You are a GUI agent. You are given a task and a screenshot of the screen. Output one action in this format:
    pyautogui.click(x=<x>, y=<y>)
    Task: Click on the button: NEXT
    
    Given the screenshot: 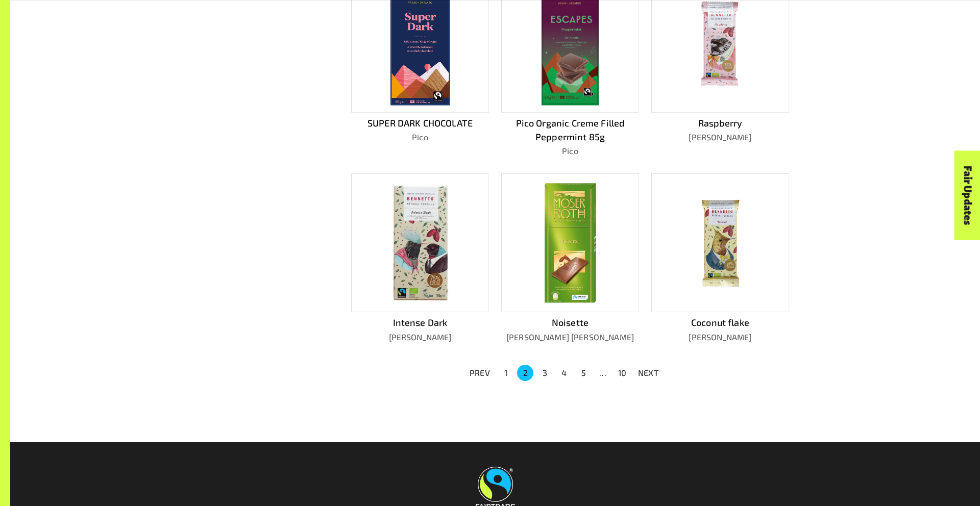 What is the action you would take?
    pyautogui.click(x=648, y=373)
    